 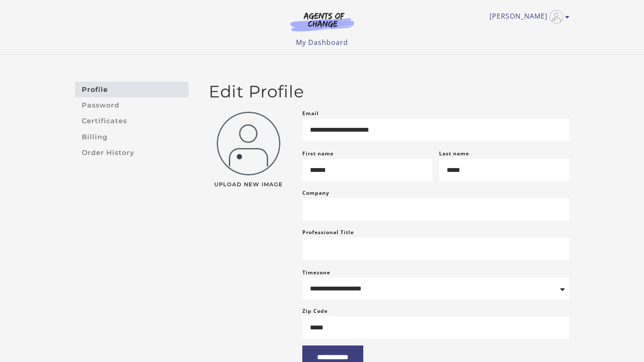 What do you see at coordinates (131, 89) in the screenshot?
I see `a: Profile` at bounding box center [131, 89].